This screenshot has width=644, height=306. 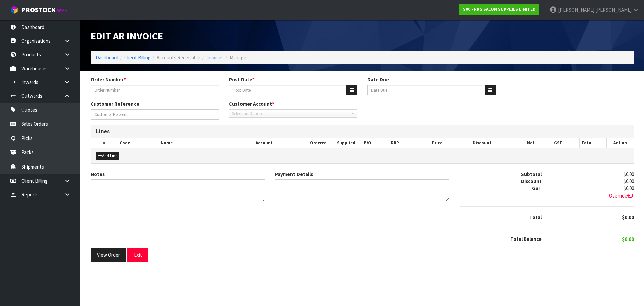 What do you see at coordinates (14, 10) in the screenshot?
I see `img: cube-alt.png` at bounding box center [14, 10].